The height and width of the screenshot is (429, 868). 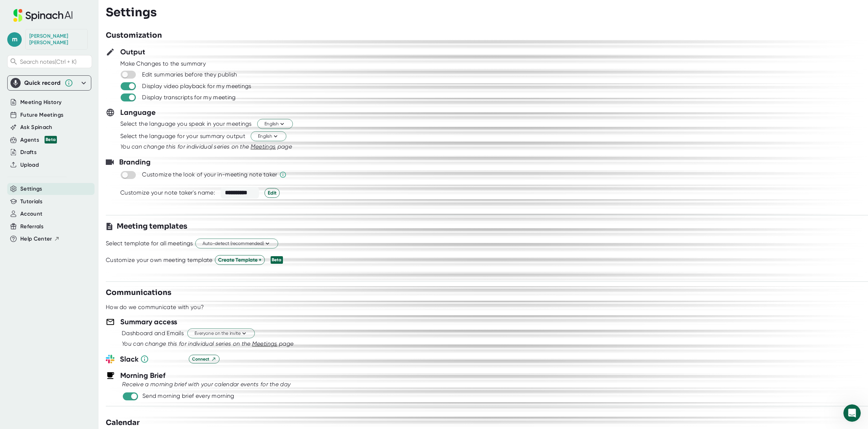 What do you see at coordinates (148, 321) in the screenshot?
I see `h3: Summary access` at bounding box center [148, 321].